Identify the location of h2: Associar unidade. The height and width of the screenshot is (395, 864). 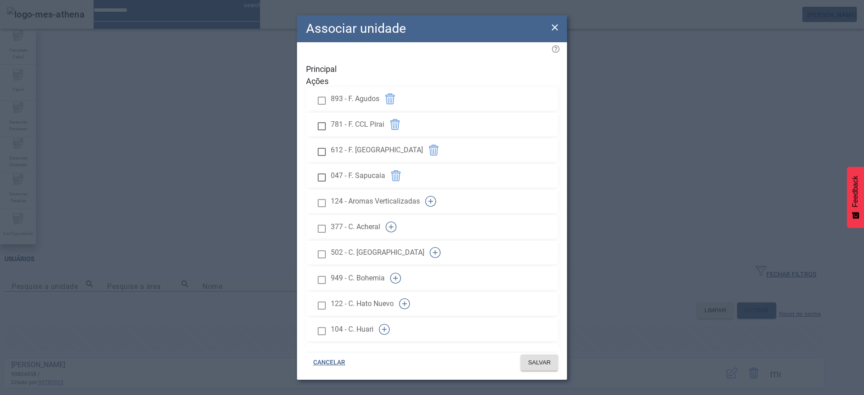
(356, 28).